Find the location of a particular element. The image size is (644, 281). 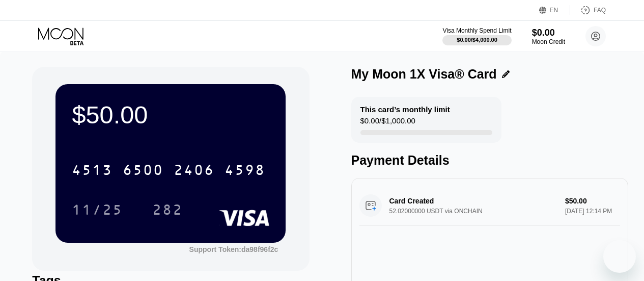

div: 4513650024064598 is located at coordinates (169, 170).